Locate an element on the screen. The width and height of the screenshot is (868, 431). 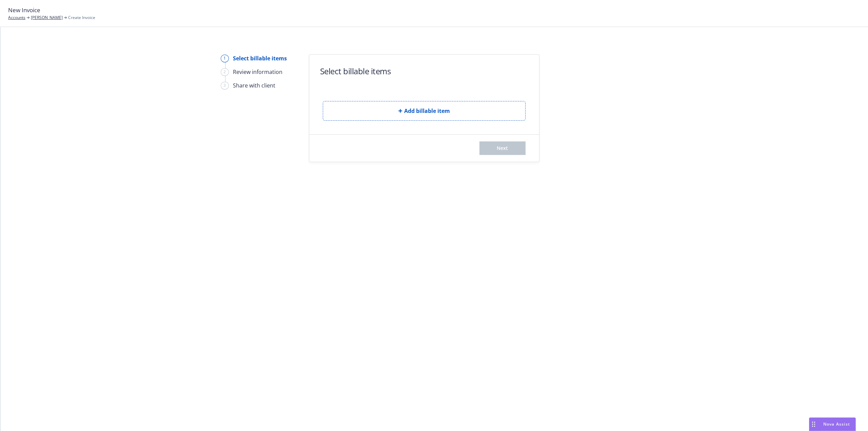
div: 1 is located at coordinates (225, 58).